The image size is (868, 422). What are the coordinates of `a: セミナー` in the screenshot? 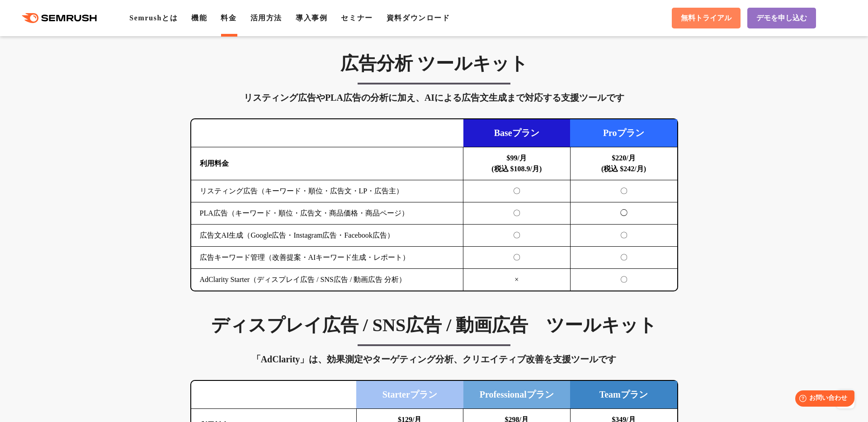 It's located at (357, 18).